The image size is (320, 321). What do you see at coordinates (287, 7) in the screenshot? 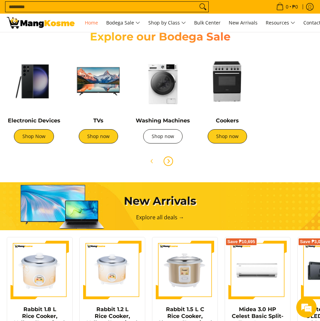
I see `span: 0` at bounding box center [287, 7].